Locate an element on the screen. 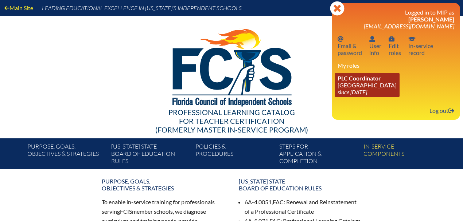 This screenshot has height=221, width=463. span: PLC Coordinator is located at coordinates (359, 78).